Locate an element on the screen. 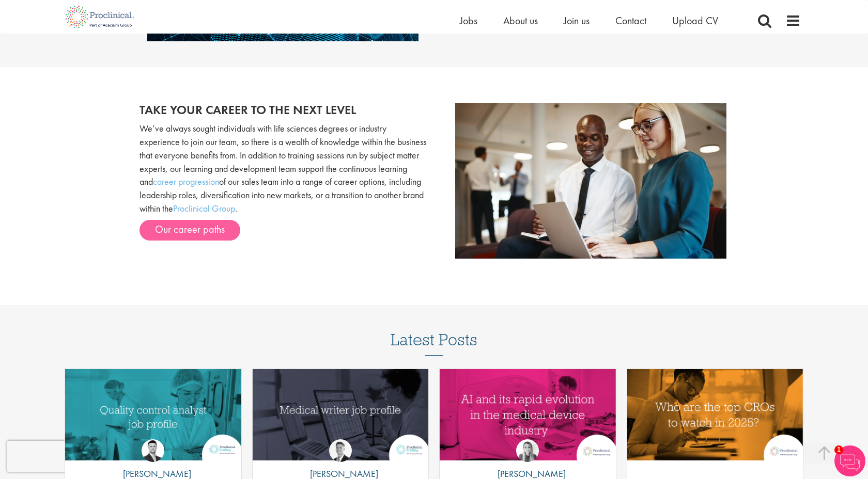 The width and height of the screenshot is (868, 479). a: Jobs is located at coordinates (468, 20).